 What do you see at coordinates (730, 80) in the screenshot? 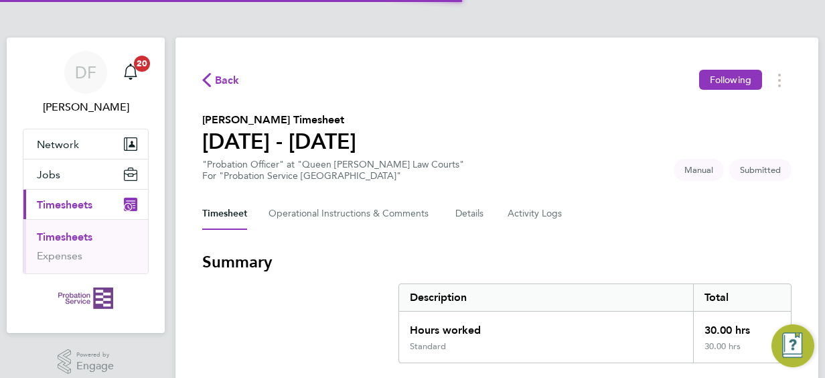
I see `span: Following` at bounding box center [730, 80].